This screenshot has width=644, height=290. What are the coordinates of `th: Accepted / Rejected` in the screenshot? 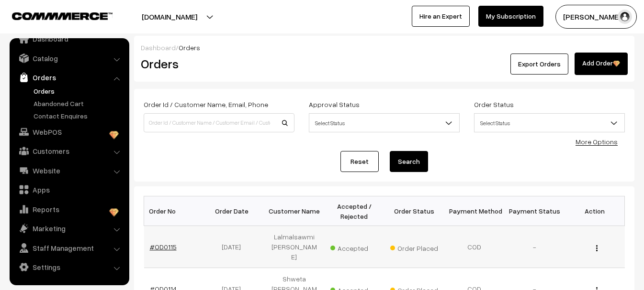 It's located at (354, 211).